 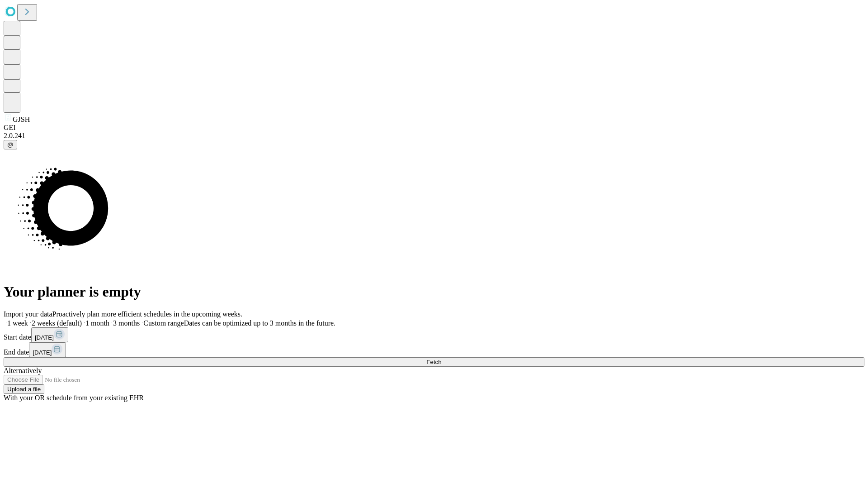 What do you see at coordinates (434, 361) in the screenshot?
I see `span: Fetch` at bounding box center [434, 361].